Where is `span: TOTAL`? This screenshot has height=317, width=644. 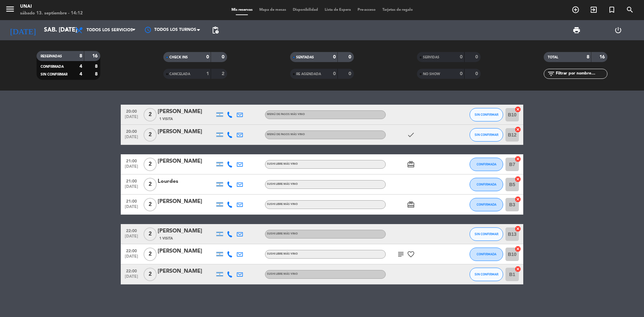 span: TOTAL is located at coordinates (553, 58).